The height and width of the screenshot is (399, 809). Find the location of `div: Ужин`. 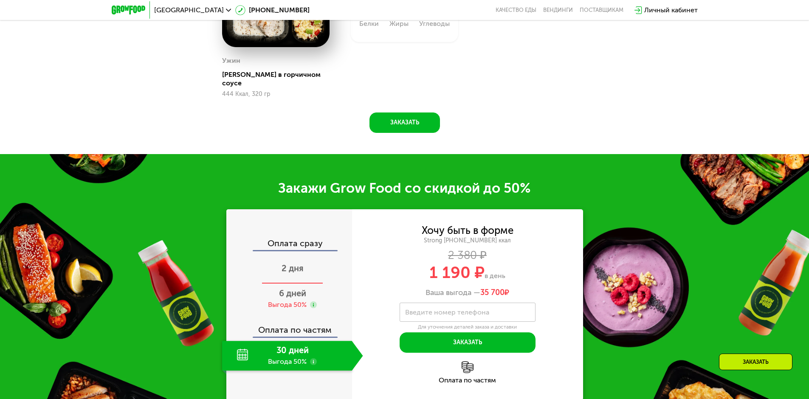

div: Ужин is located at coordinates (231, 61).